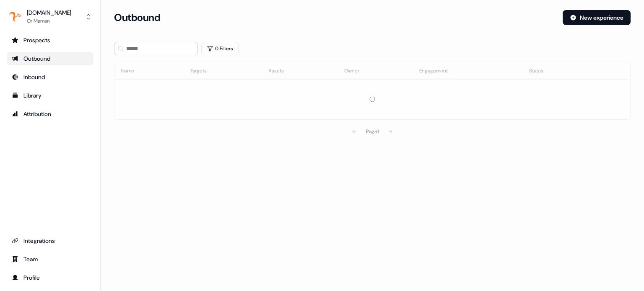  Describe the element at coordinates (50, 114) in the screenshot. I see `div: Attribution` at that location.